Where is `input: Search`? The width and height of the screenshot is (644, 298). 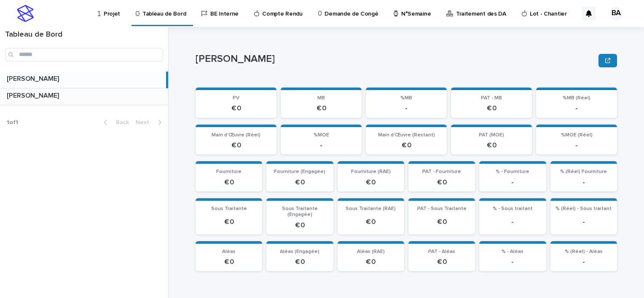 input: Search is located at coordinates (84, 55).